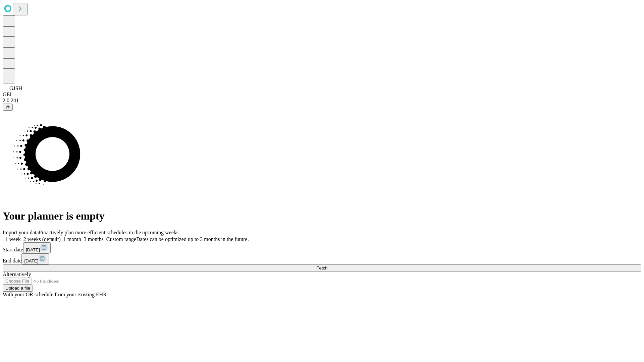  I want to click on div: End date, so click(322, 259).